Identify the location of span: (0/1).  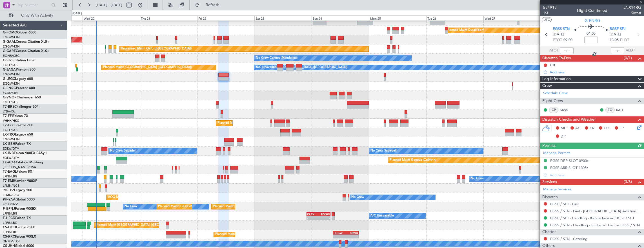
(628, 58).